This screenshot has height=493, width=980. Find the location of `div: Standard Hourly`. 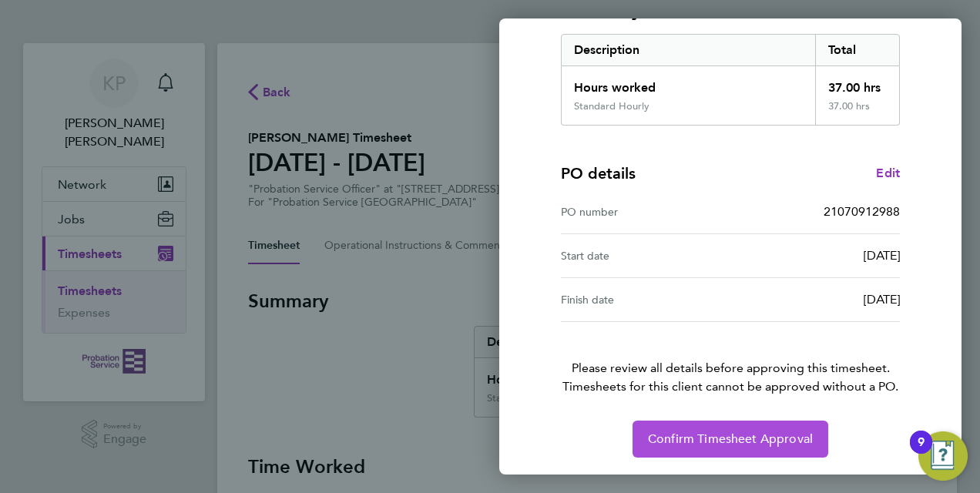

div: Standard Hourly is located at coordinates (612, 106).